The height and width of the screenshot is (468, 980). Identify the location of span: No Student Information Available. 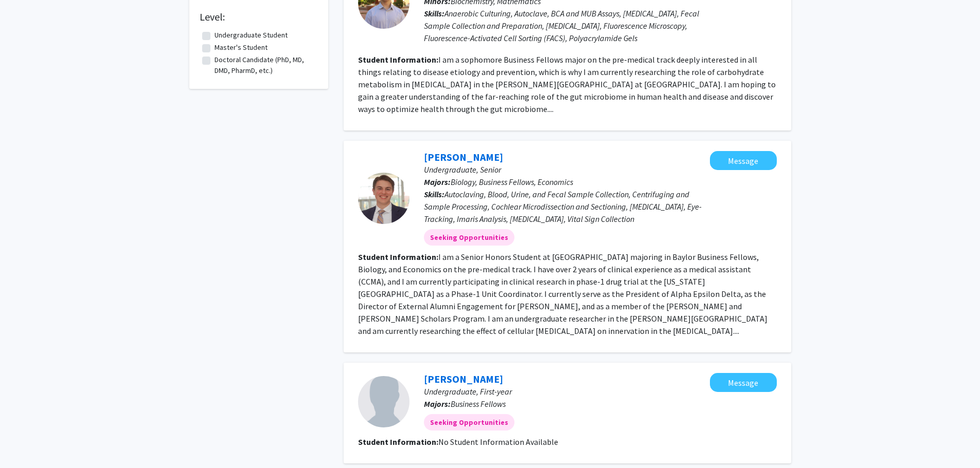
(498, 442).